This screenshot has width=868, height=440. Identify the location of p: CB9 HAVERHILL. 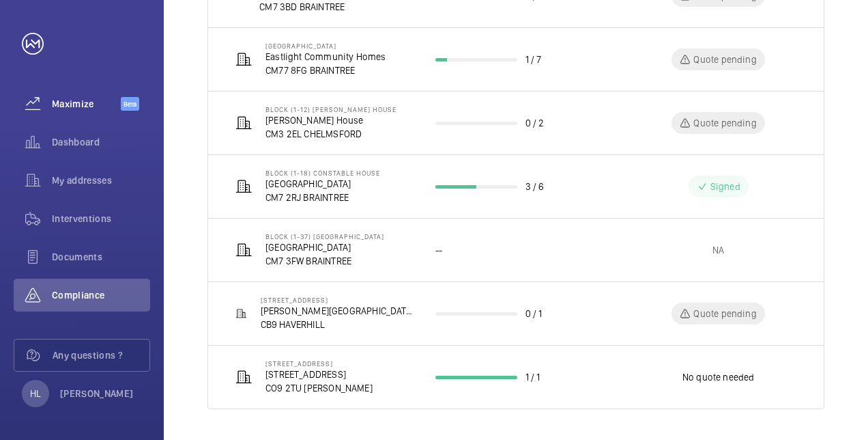
(337, 325).